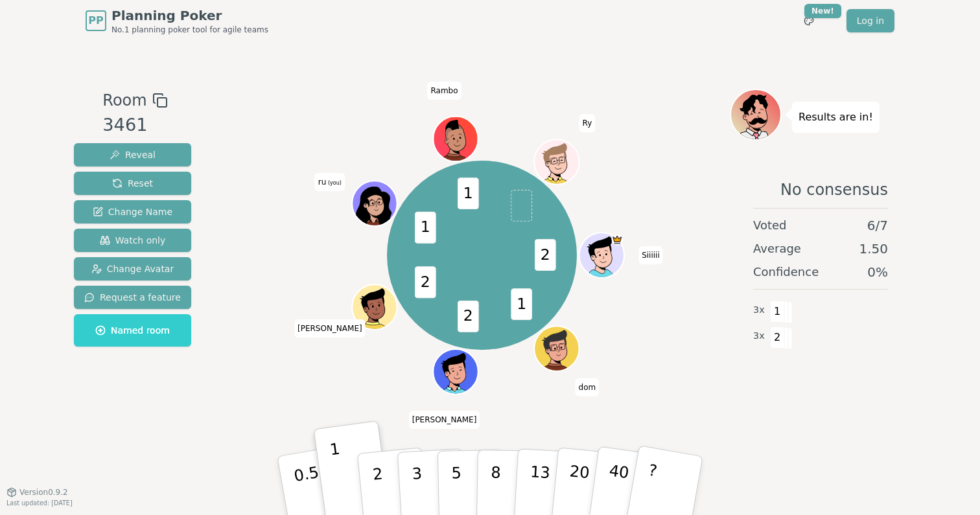 The height and width of the screenshot is (515, 980). Describe the element at coordinates (133, 269) in the screenshot. I see `span: Change Avatar` at that location.